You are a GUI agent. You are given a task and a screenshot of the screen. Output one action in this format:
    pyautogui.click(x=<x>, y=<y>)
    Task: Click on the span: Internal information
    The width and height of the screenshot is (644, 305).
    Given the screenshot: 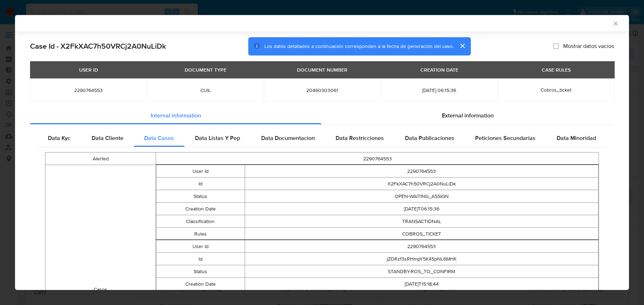 What is the action you would take?
    pyautogui.click(x=176, y=115)
    